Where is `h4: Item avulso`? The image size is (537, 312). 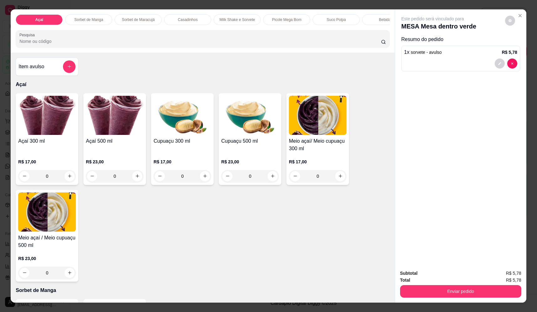
h4: Item avulso is located at coordinates (31, 67).